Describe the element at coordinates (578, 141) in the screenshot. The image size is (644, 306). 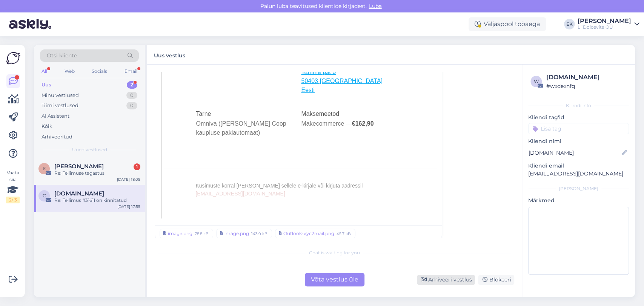
I see `p: Kliendi nimi` at that location.